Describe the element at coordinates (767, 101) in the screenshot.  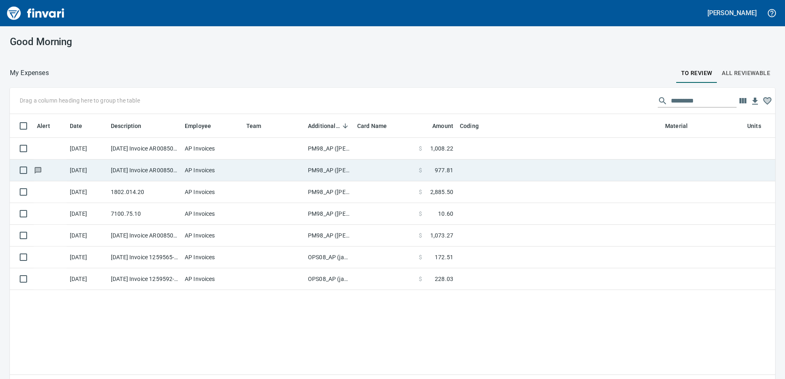
I see `button: Column choices favorited. Click to reset to default` at that location.